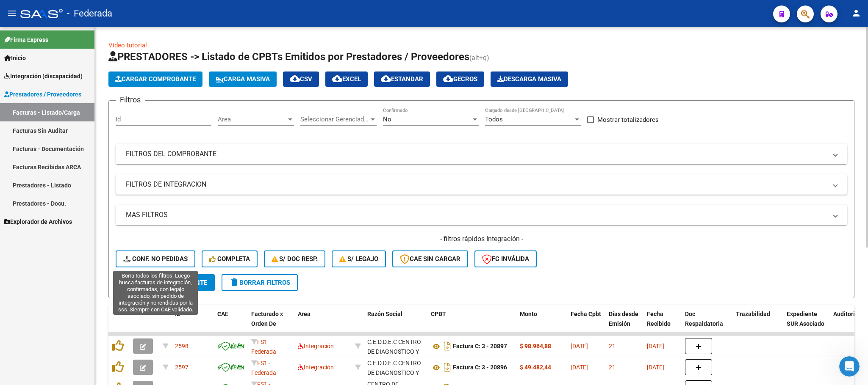  What do you see at coordinates (323, 323) in the screenshot?
I see `datatable-header-cell: Area` at bounding box center [323, 323].